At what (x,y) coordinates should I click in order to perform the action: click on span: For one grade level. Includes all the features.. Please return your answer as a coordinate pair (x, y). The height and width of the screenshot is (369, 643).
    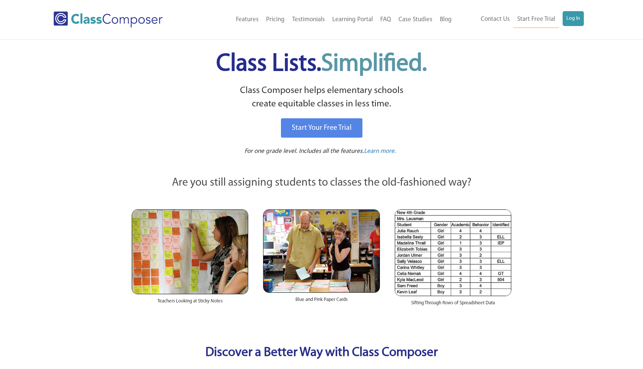
    Looking at the image, I should click on (304, 151).